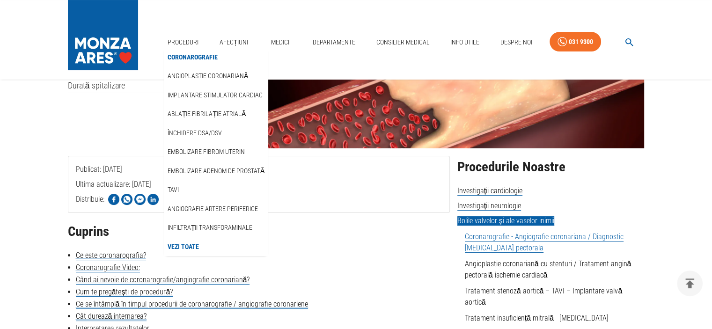  What do you see at coordinates (210, 228) in the screenshot?
I see `a: Infiltrații transforaminale` at bounding box center [210, 228].